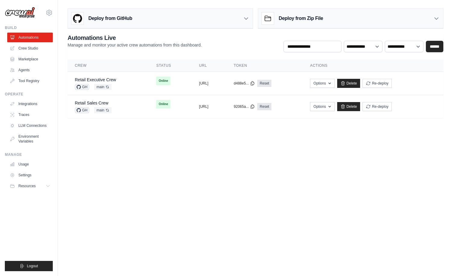 This screenshot has width=453, height=276. Describe the element at coordinates (30, 81) in the screenshot. I see `a: Tool Registry` at that location.